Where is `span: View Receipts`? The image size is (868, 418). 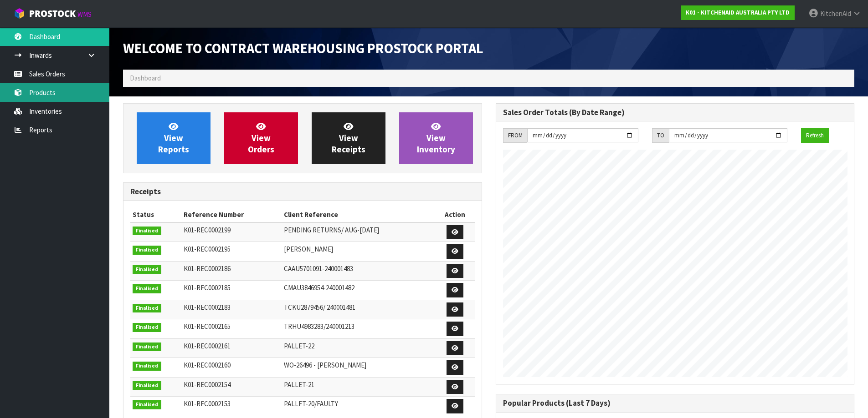 span: View Receipts is located at coordinates (349, 138).